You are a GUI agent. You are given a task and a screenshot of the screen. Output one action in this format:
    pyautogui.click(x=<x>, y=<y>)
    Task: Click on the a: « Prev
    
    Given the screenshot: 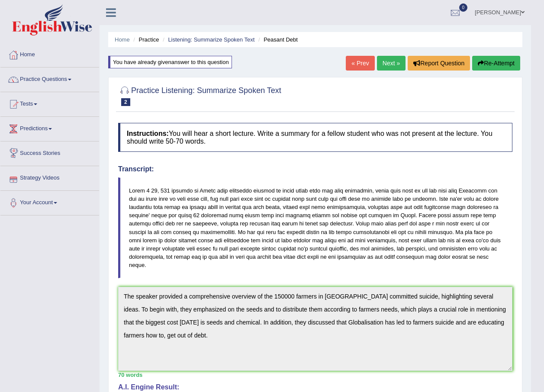 What is the action you would take?
    pyautogui.click(x=360, y=63)
    